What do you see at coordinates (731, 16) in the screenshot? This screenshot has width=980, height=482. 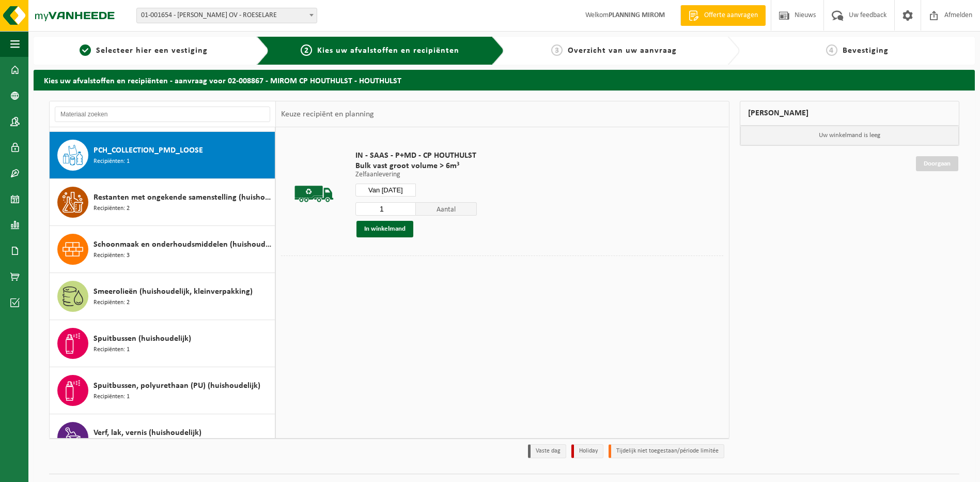 I see `span: Offerte aanvragen` at bounding box center [731, 16].